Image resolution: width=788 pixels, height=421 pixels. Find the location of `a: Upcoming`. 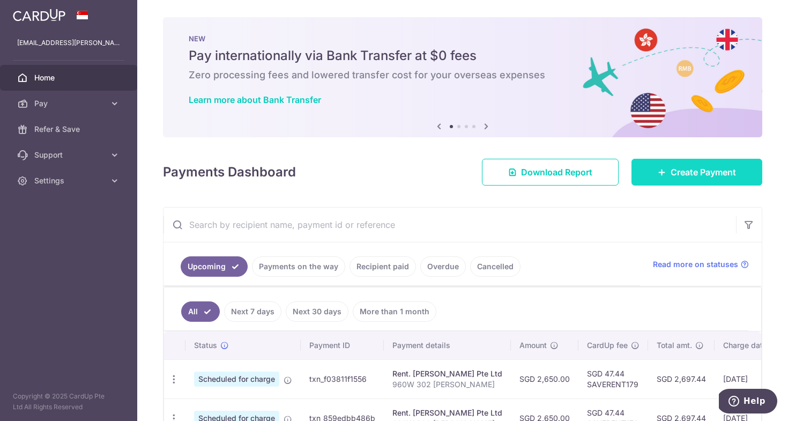

a: Upcoming is located at coordinates (214, 267).